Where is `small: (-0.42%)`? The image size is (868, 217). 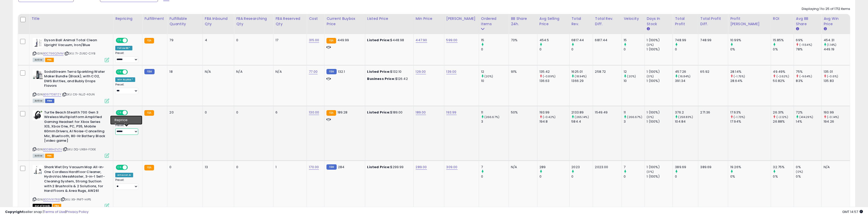 small: (-0.42%) is located at coordinates (549, 117).